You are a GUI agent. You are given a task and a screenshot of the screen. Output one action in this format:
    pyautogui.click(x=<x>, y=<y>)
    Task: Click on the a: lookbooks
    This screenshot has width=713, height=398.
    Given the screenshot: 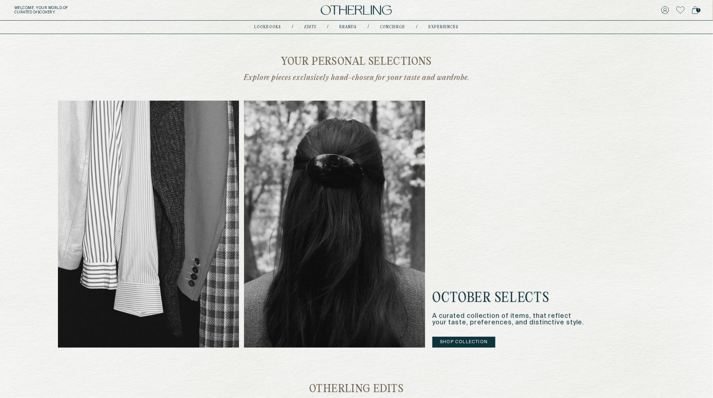 What is the action you would take?
    pyautogui.click(x=268, y=27)
    